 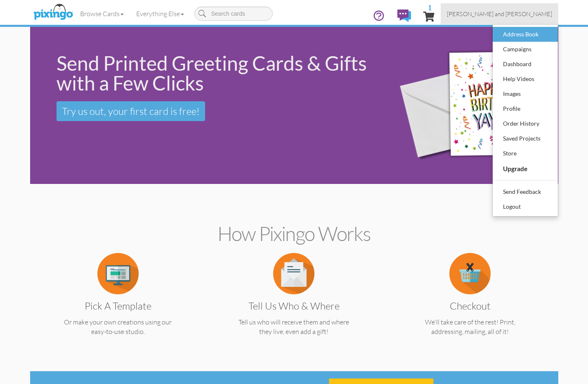 What do you see at coordinates (526, 206) in the screenshot?
I see `div: Logout` at bounding box center [526, 206].